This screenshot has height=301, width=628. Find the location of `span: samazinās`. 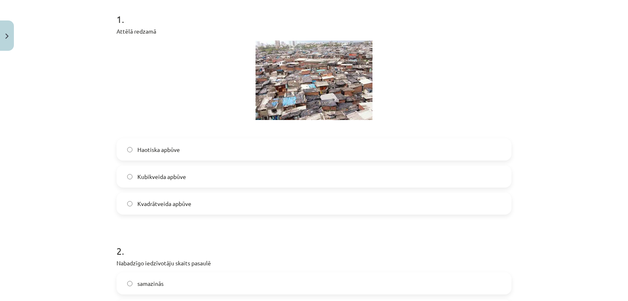

span: samazinās is located at coordinates (150, 283).